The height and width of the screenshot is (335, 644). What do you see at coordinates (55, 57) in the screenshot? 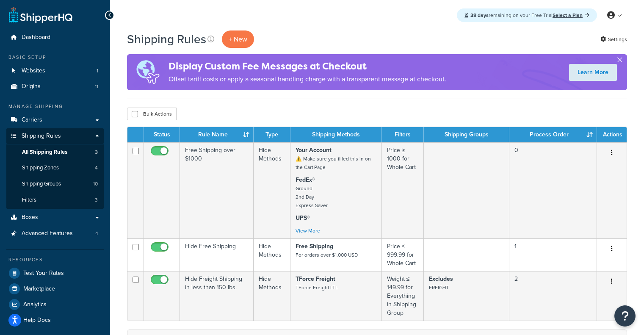
I see `div: Basic Setup` at bounding box center [55, 57].